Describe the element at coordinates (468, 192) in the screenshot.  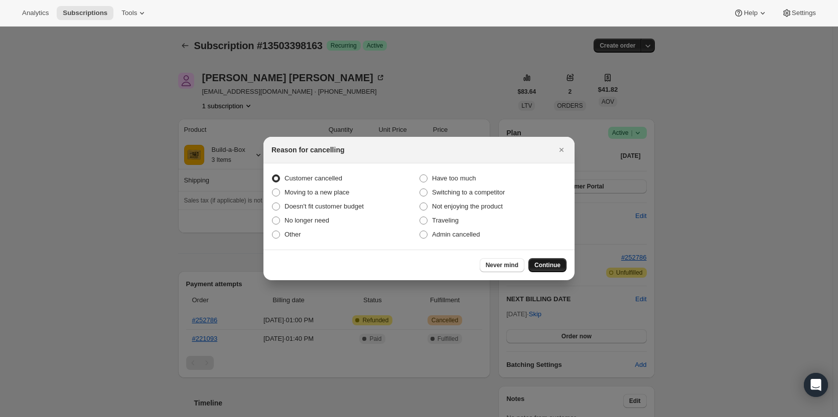
I see `span: Switching to a competitor` at that location.